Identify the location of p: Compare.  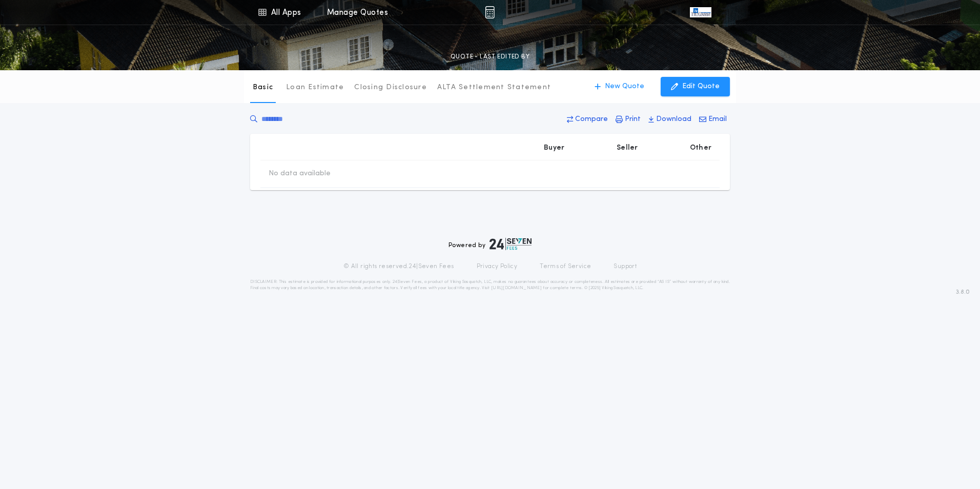
(592, 119).